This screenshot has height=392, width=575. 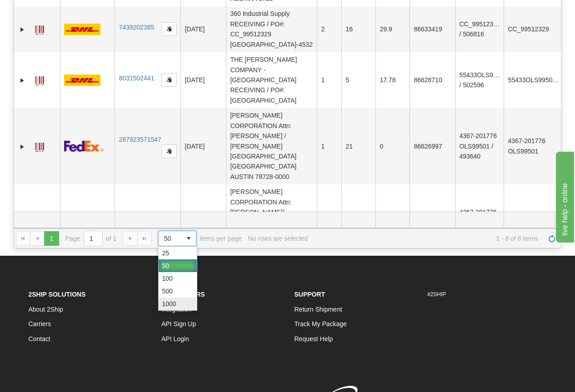 What do you see at coordinates (479, 146) in the screenshot?
I see `td: 4367-201776 OLS99501 / 493640` at bounding box center [479, 146].